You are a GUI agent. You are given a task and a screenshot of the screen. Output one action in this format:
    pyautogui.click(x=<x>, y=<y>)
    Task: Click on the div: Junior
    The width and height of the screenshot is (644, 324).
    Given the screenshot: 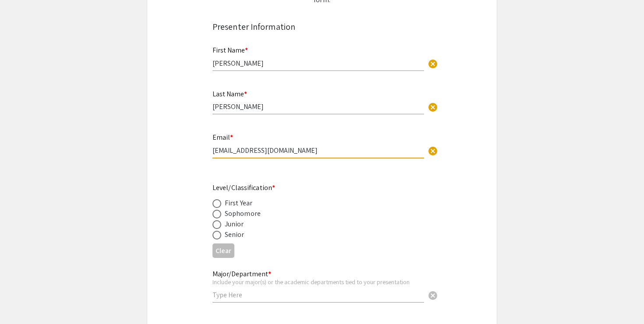 What is the action you would take?
    pyautogui.click(x=235, y=224)
    